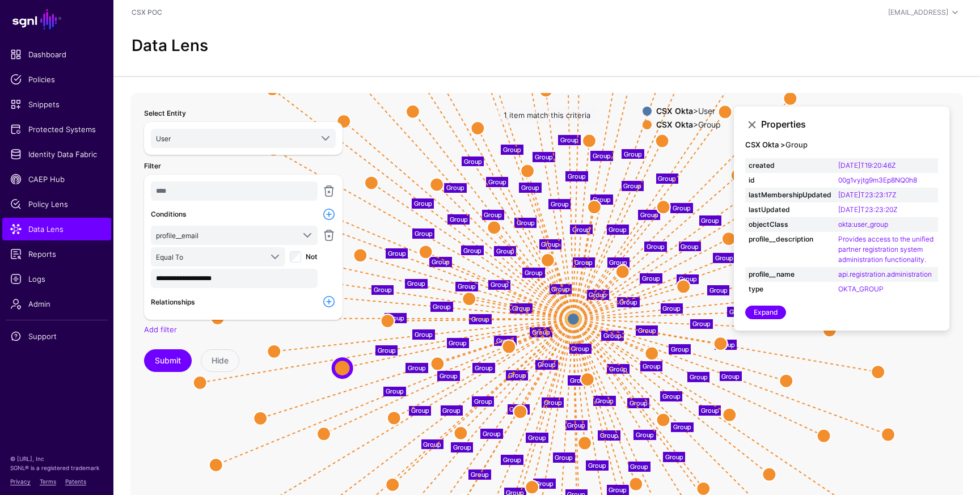 The height and width of the screenshot is (495, 980). I want to click on strong: CSX Okta, so click(674, 124).